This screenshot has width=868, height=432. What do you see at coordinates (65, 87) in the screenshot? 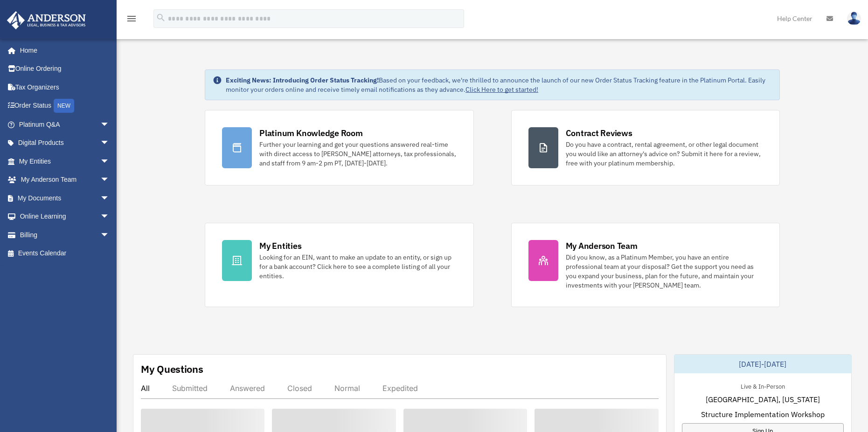
I see `a: Tax Organizers` at bounding box center [65, 87].